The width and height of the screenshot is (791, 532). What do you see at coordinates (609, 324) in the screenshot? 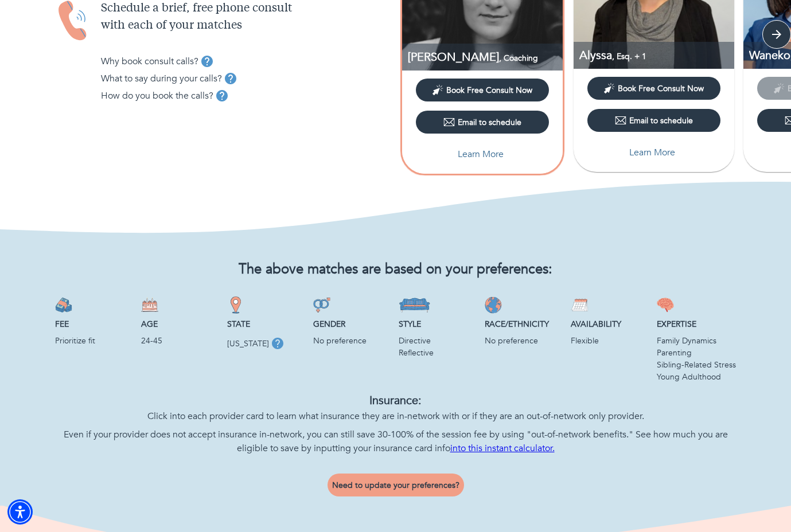
I see `p: Availability` at bounding box center [609, 324].